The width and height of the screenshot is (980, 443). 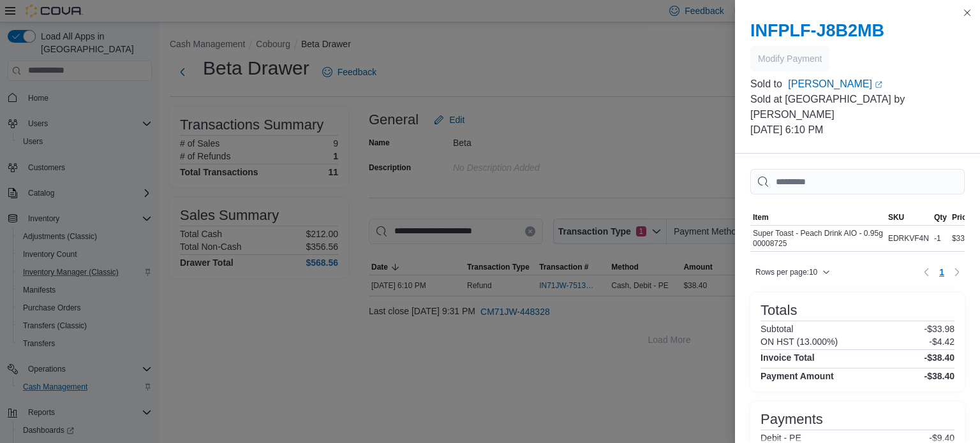 I want to click on span: Item, so click(x=761, y=217).